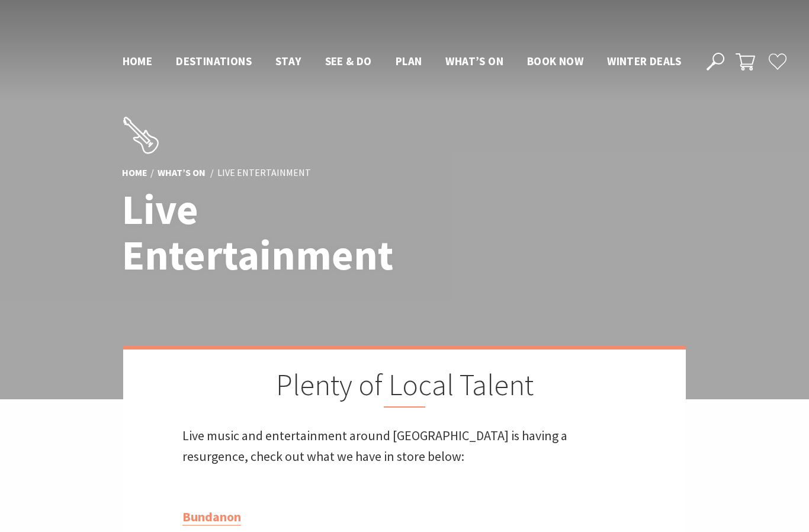 The height and width of the screenshot is (532, 809). Describe the element at coordinates (214, 61) in the screenshot. I see `span: Destinations` at that location.